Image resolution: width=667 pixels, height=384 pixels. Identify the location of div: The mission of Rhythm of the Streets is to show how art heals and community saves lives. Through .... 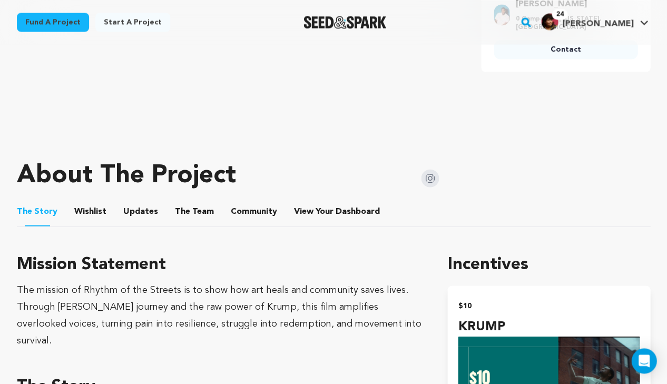
(219, 315).